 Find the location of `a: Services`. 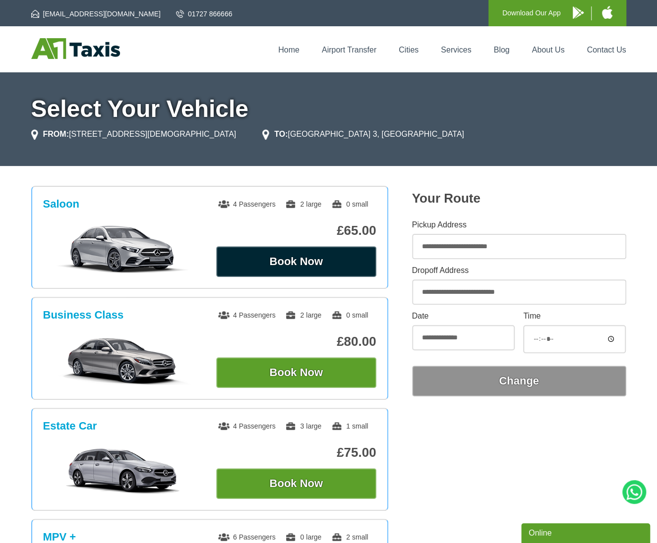

a: Services is located at coordinates (456, 50).